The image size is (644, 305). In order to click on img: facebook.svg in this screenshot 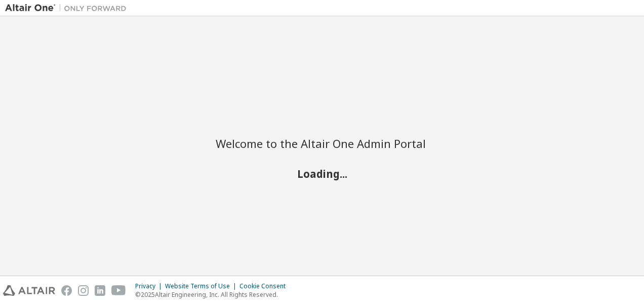, I will do `click(66, 290)`.